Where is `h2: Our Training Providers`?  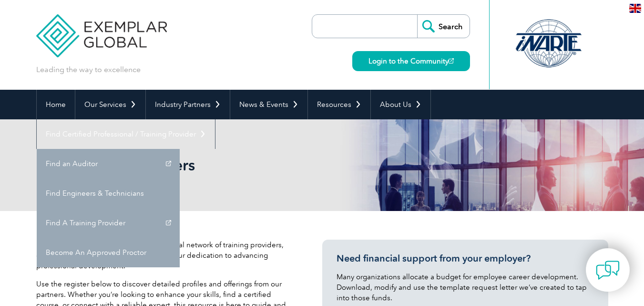
h2: Our Training Providers is located at coordinates (237, 165).